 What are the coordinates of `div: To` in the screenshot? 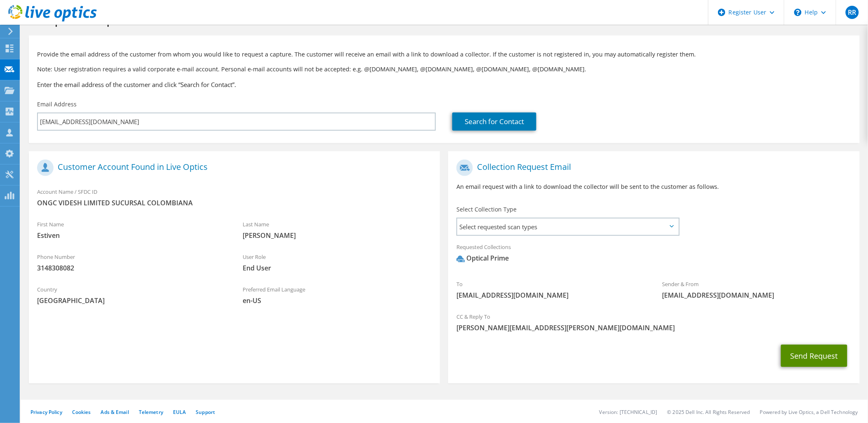 It's located at (551, 290).